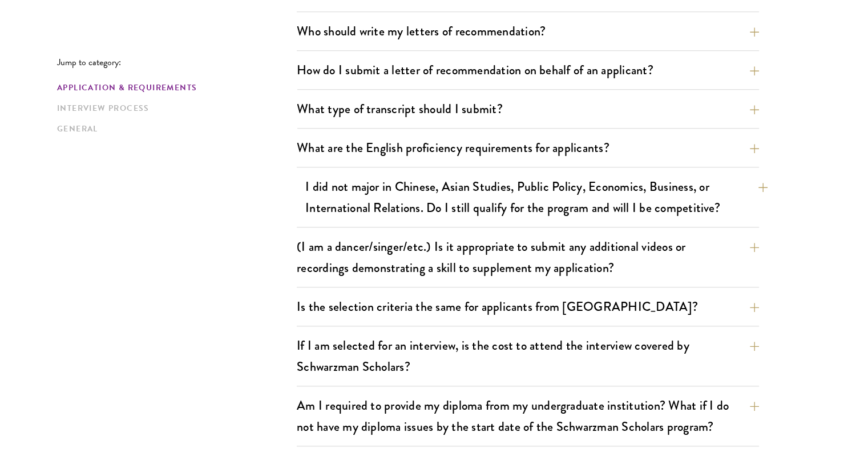  What do you see at coordinates (528, 70) in the screenshot?
I see `button: How do I submit a letter of recommendation on behalf of an applicant?` at bounding box center [528, 70].